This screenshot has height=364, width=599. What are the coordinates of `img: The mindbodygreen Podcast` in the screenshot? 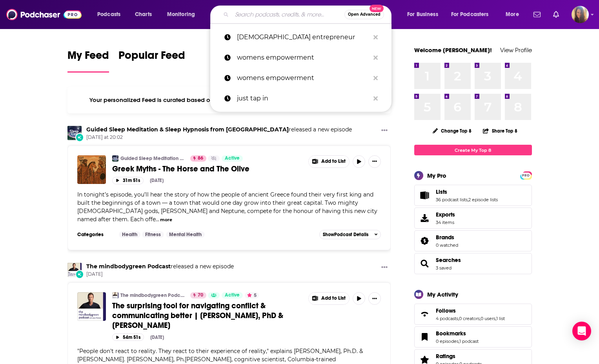 It's located at (115, 295).